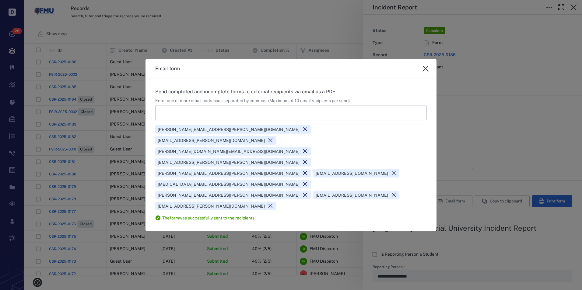 This screenshot has width=582, height=290. Describe the element at coordinates (20, 7) in the screenshot. I see `span: Help` at that location.